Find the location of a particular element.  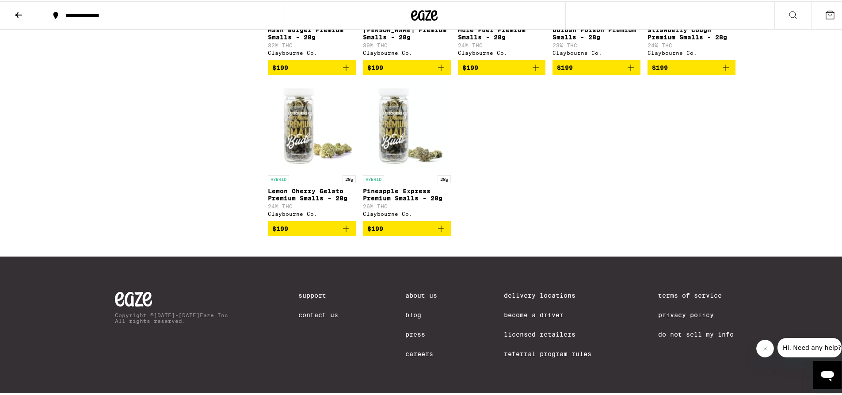

p: Pineapple Express Premium Smalls - 28g is located at coordinates (406, 193).